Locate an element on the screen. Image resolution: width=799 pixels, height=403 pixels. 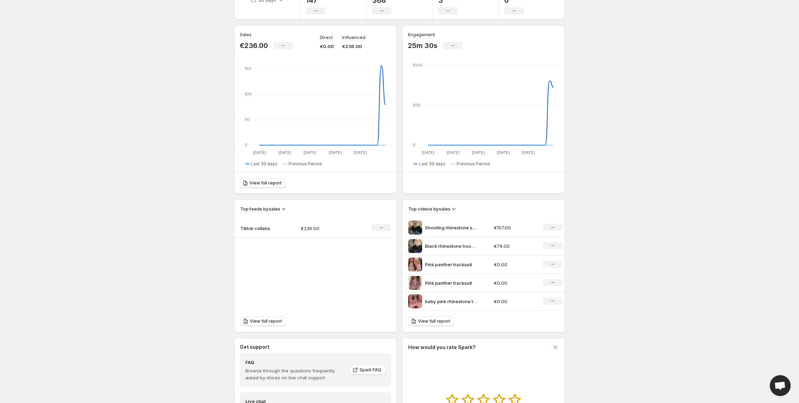
a: Spark FAQ is located at coordinates (367, 370).